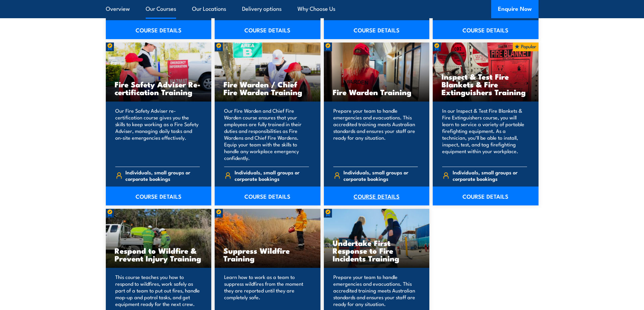  What do you see at coordinates (485, 84) in the screenshot?
I see `h3: Inspect & Test Fire Blankets & Fire Extinguishers Training` at bounding box center [485, 84].